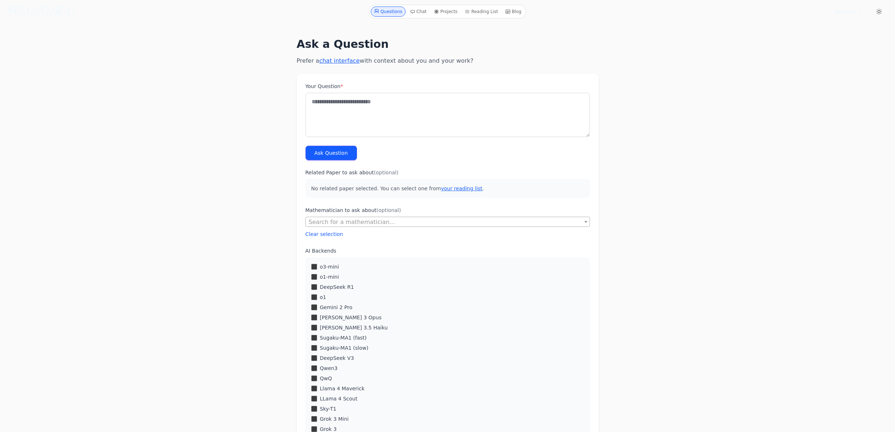  What do you see at coordinates (388, 12) in the screenshot?
I see `a: Questions` at bounding box center [388, 12].